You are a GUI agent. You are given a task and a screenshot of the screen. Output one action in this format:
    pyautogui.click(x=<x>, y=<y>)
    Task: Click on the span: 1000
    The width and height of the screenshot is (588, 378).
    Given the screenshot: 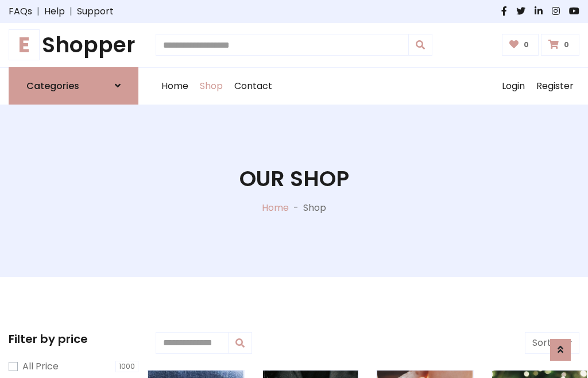 What is the action you would take?
    pyautogui.click(x=127, y=367)
    